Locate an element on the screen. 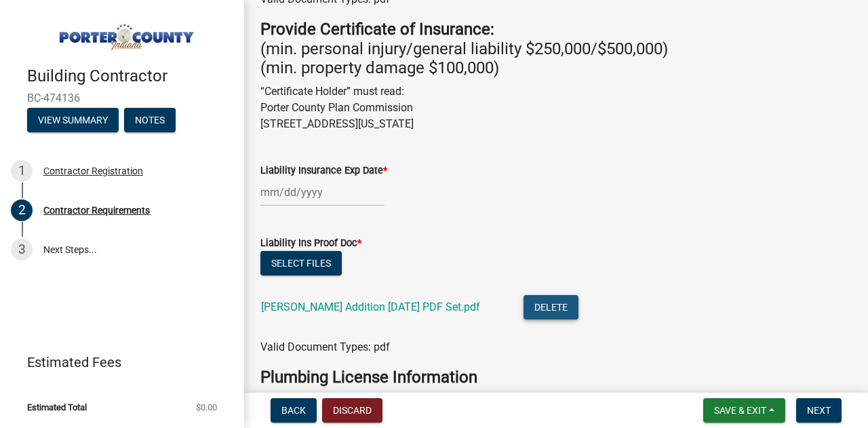 This screenshot has height=428, width=868. a: Estimated Fees is located at coordinates (117, 362).